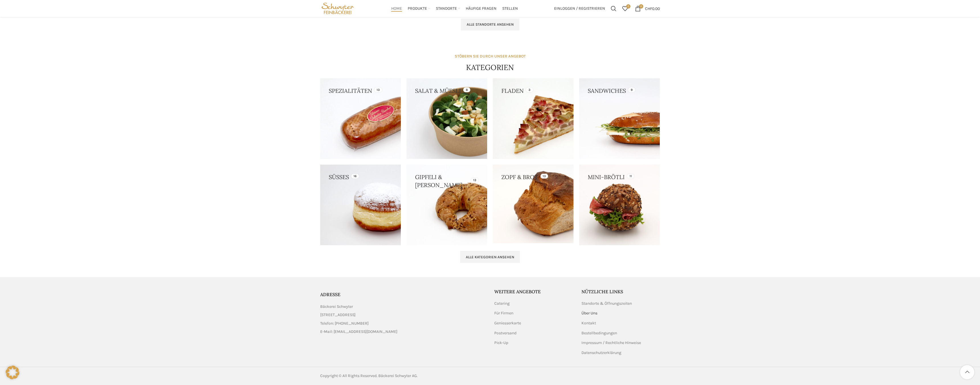  What do you see at coordinates (614, 9) in the screenshot?
I see `a: Suchen` at bounding box center [614, 9].